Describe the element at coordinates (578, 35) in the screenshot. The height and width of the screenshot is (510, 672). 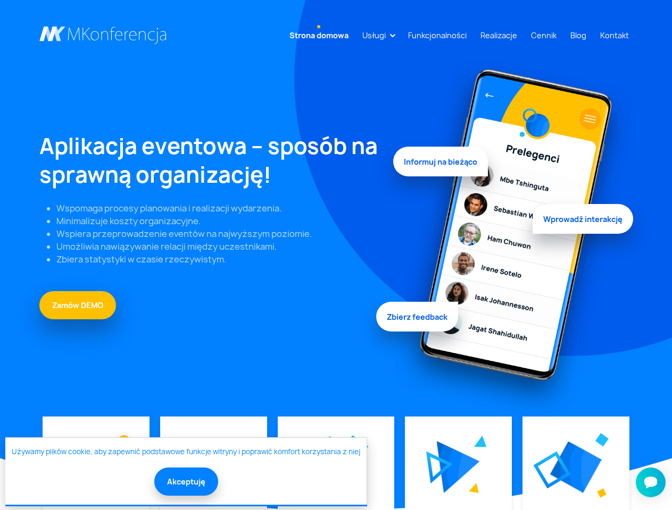
I see `a: Blog` at that location.